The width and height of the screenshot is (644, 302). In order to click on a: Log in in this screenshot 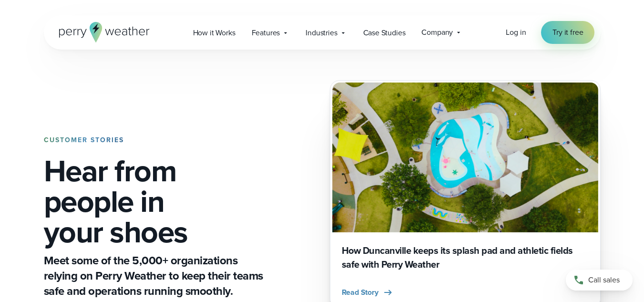, I will do `click(516, 32)`.